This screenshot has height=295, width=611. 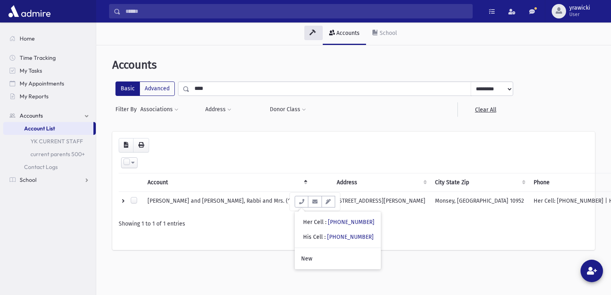 What do you see at coordinates (34, 96) in the screenshot?
I see `span: My Reports` at bounding box center [34, 96].